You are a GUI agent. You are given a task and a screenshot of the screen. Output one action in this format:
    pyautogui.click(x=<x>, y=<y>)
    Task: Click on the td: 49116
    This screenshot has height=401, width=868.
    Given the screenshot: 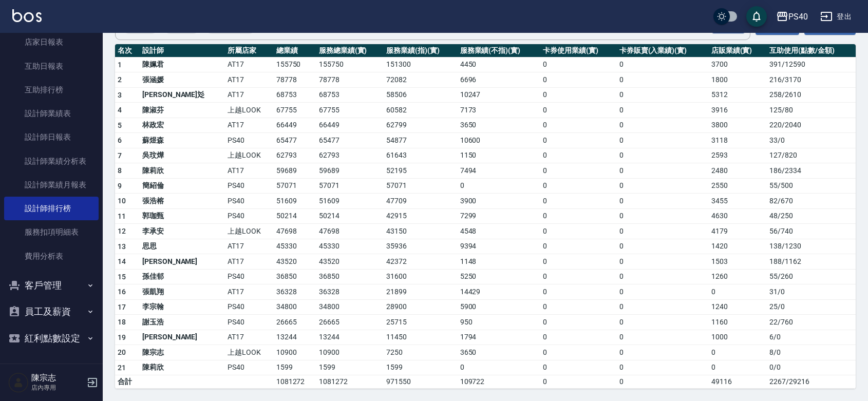 What is the action you would take?
    pyautogui.click(x=738, y=382)
    